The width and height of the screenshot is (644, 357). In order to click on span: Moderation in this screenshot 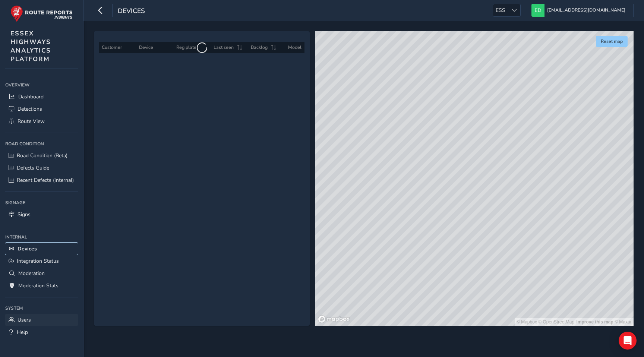, I will do `click(31, 273)`.